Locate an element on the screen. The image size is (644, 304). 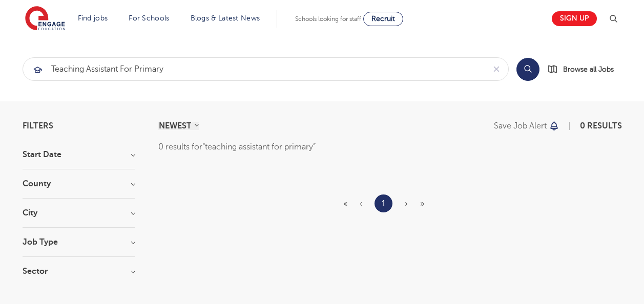
img: Engage Education is located at coordinates (45, 19).